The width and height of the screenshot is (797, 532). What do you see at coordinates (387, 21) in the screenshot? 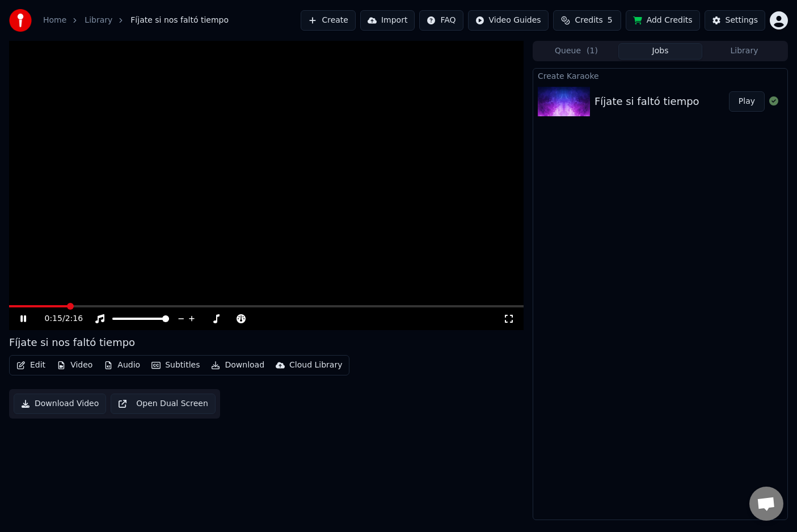
I see `button: Import` at bounding box center [387, 21].